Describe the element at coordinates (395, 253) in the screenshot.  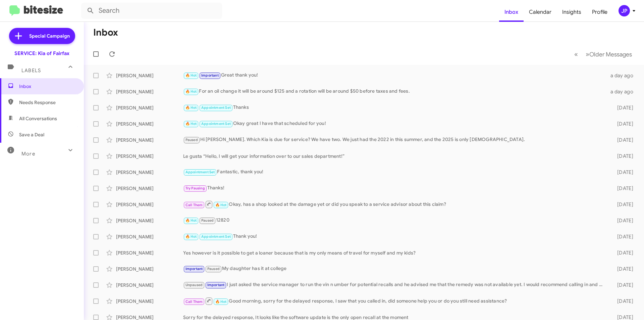
I see `div: Yes however is it possible to get a loaner because that is my only means of travel for myself and...` at that location.